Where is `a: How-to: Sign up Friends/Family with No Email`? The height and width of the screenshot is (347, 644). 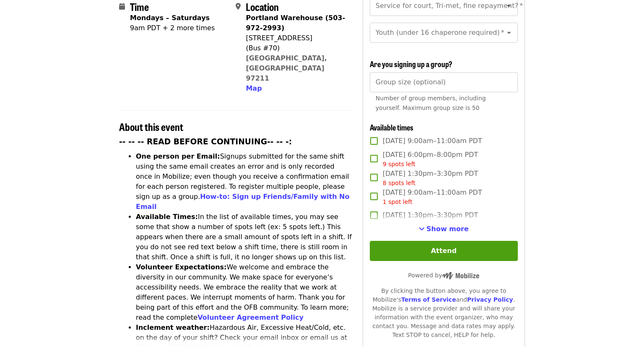
a: How-to: Sign up Friends/Family with No Email is located at coordinates (243, 202).